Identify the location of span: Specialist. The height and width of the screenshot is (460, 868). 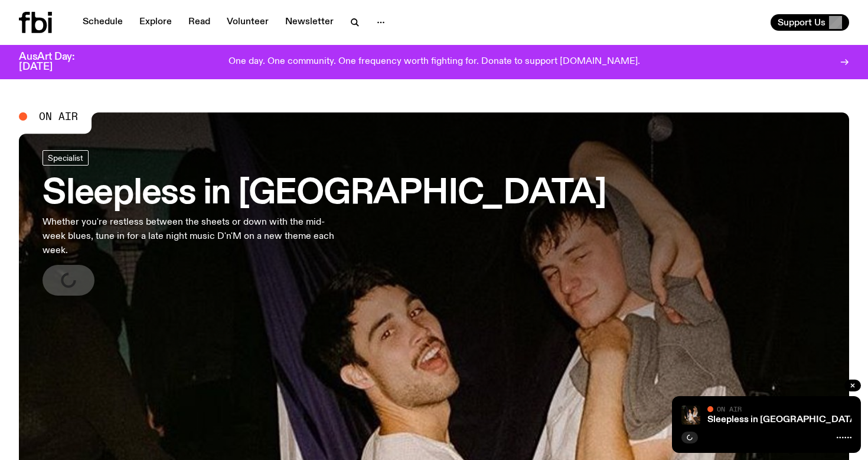
(65, 157).